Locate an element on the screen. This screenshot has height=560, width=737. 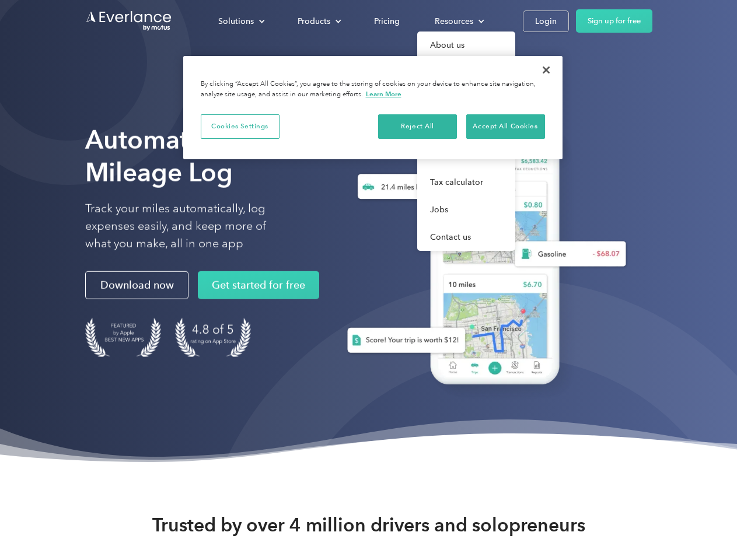
img: Badge for Featured by Apple Best New Apps is located at coordinates (123, 337).